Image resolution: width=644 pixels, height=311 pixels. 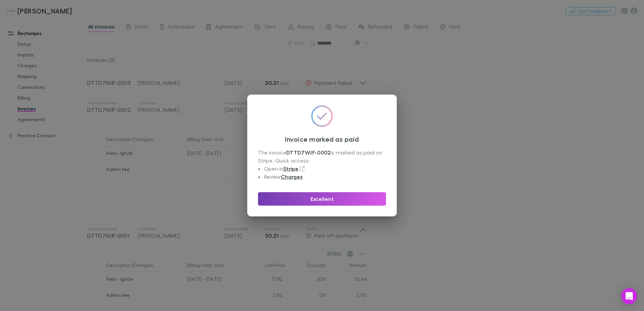 What do you see at coordinates (322, 199) in the screenshot?
I see `button: Excellent` at bounding box center [322, 199].